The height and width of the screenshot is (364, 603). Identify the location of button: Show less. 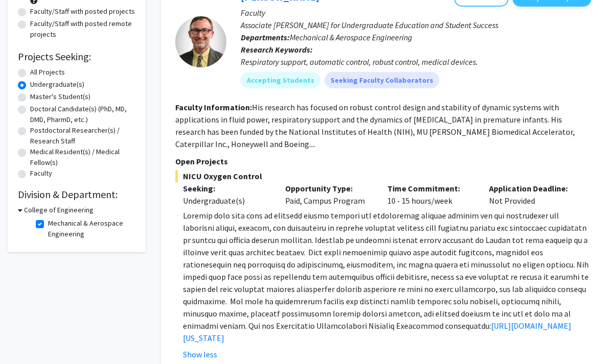
(200, 355).